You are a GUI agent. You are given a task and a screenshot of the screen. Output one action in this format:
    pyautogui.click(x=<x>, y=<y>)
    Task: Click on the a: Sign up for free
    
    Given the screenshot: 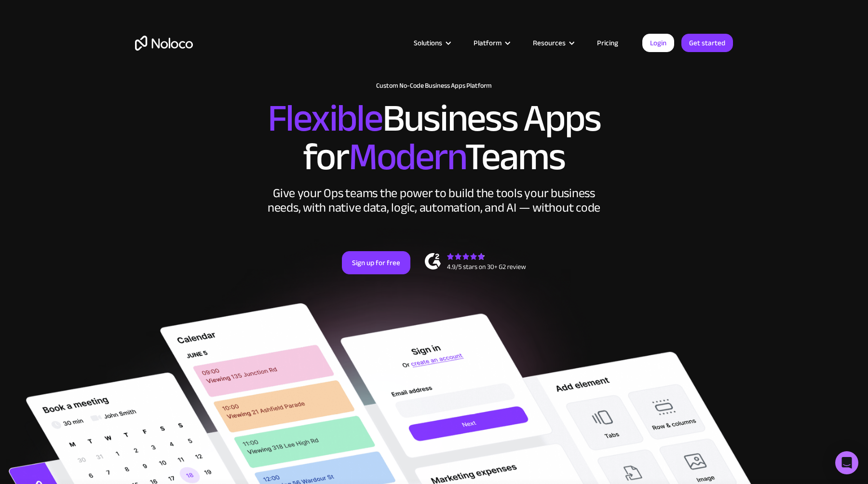 What is the action you would take?
    pyautogui.click(x=376, y=263)
    